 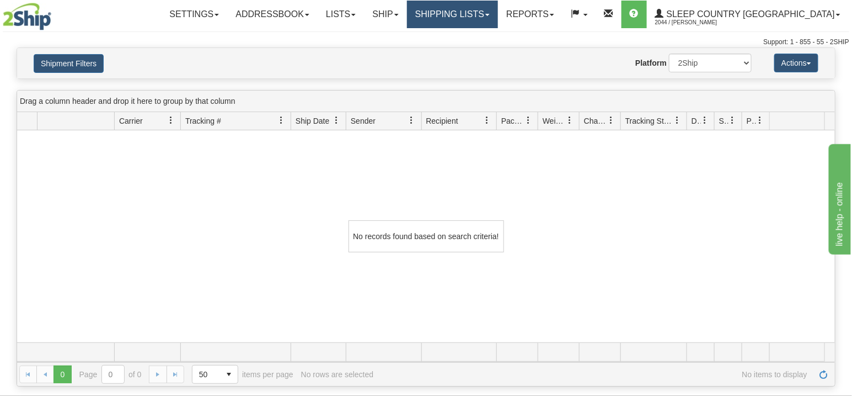 What do you see at coordinates (649, 121) in the screenshot?
I see `span: Tracking Status` at bounding box center [649, 121].